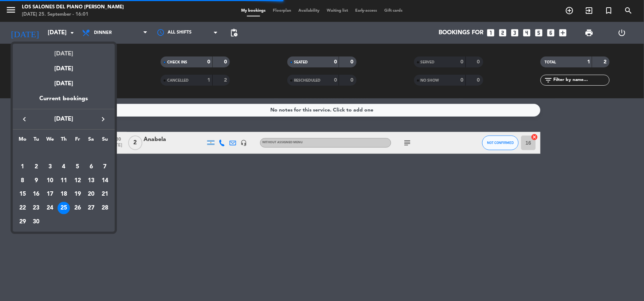 This screenshot has height=301, width=644. Describe the element at coordinates (105, 167) in the screenshot. I see `td: September 7, 2025` at that location.